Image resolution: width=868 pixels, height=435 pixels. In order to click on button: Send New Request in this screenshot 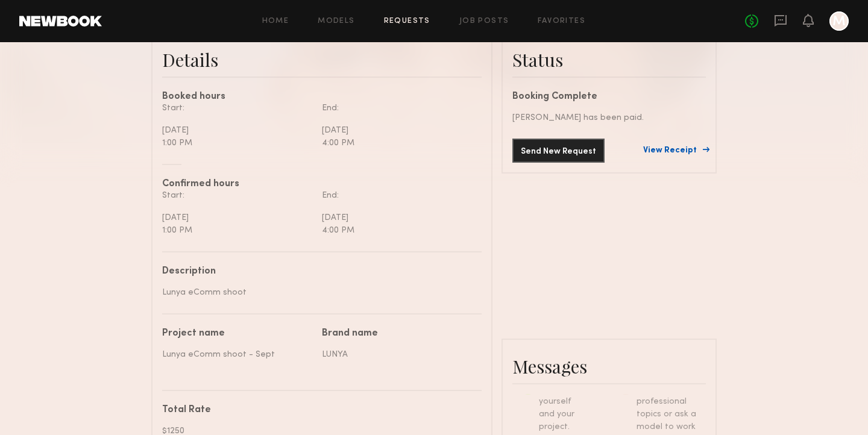, I will do `click(558, 151)`.